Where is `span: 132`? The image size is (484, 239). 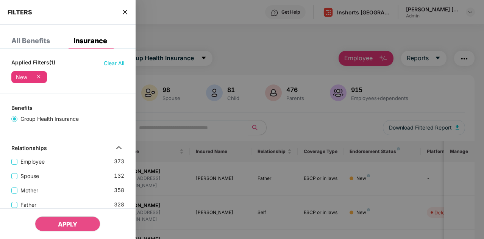
span: 132 is located at coordinates (119, 176).